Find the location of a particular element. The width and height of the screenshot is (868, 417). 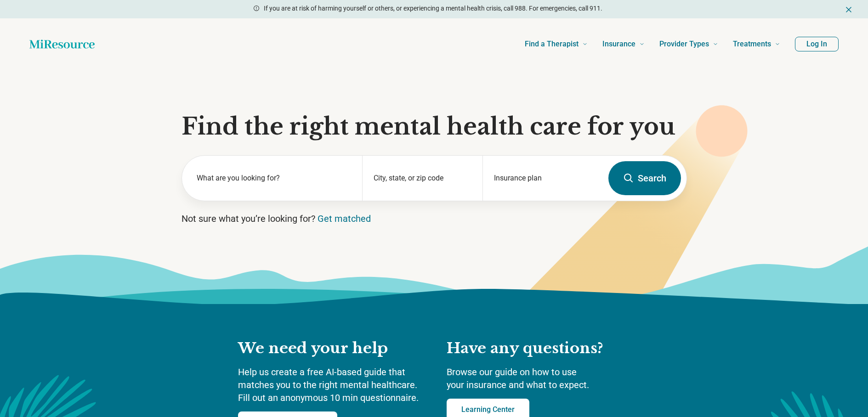

span: Provider Types is located at coordinates (684, 45).